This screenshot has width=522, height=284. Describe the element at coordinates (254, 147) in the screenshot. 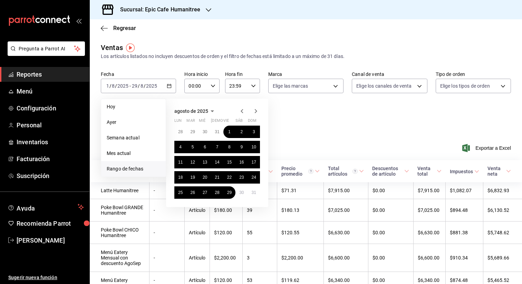

I see `abbr: 10 de agosto de 2025` at that location.